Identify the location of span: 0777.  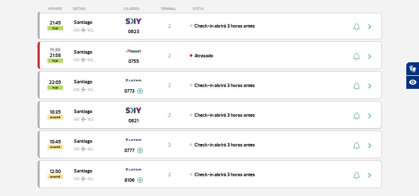
(129, 151).